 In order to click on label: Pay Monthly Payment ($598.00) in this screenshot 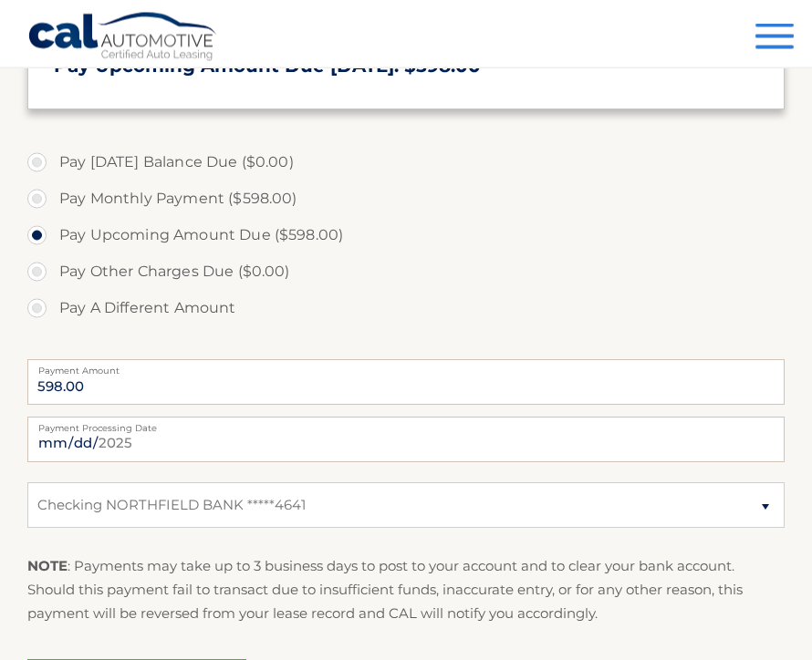, I will do `click(406, 200)`.